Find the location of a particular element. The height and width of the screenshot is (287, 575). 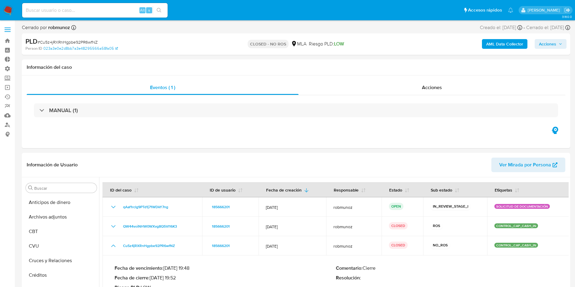

a: Salir is located at coordinates (568, 10).